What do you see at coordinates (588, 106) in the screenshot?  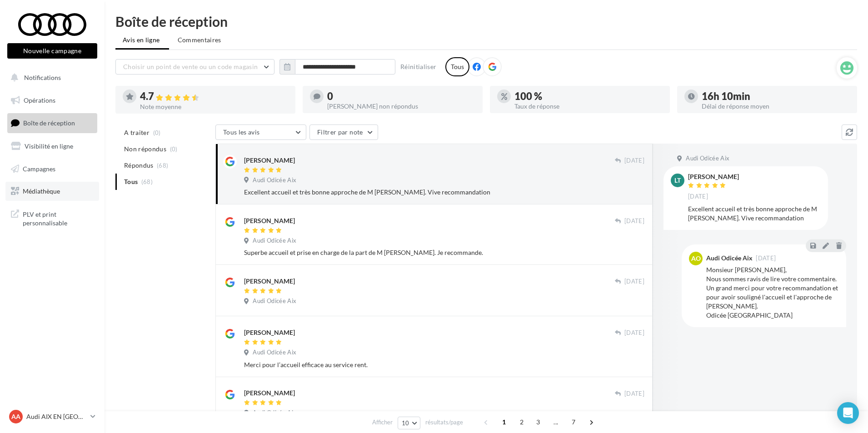 I see `div: Taux de réponse` at bounding box center [588, 106].